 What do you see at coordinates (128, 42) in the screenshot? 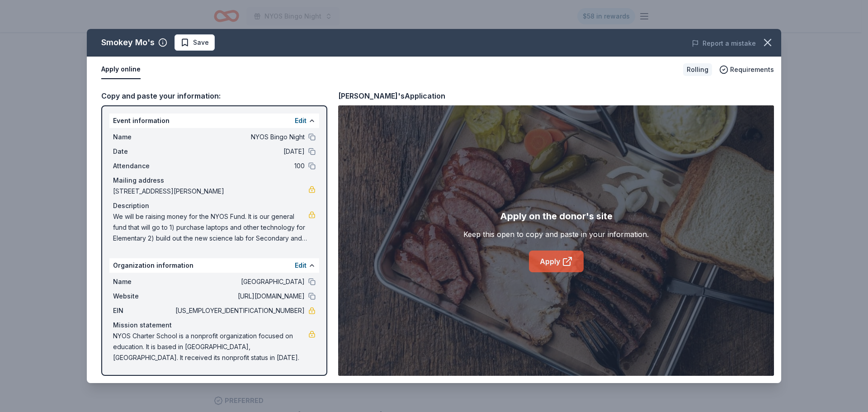
I see `div: Smokey Mo's` at bounding box center [128, 42].